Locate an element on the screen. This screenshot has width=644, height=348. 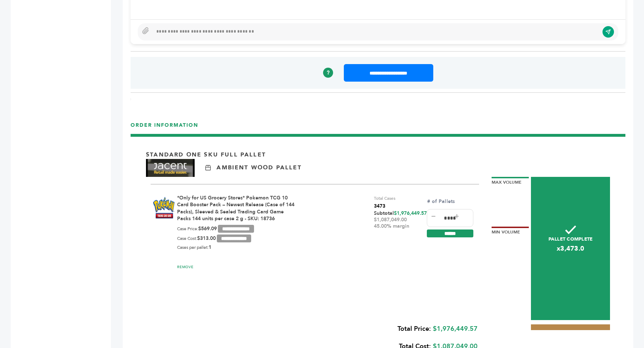
div: Min Volume is located at coordinates (510, 231).